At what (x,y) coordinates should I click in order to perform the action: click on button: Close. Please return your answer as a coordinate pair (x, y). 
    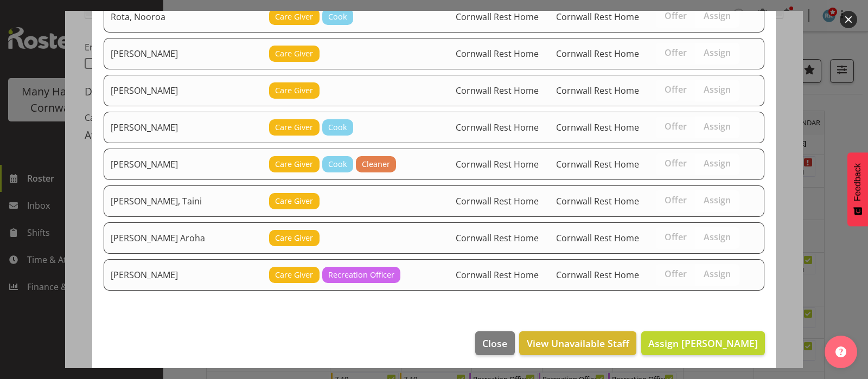
    Looking at the image, I should click on (495, 344).